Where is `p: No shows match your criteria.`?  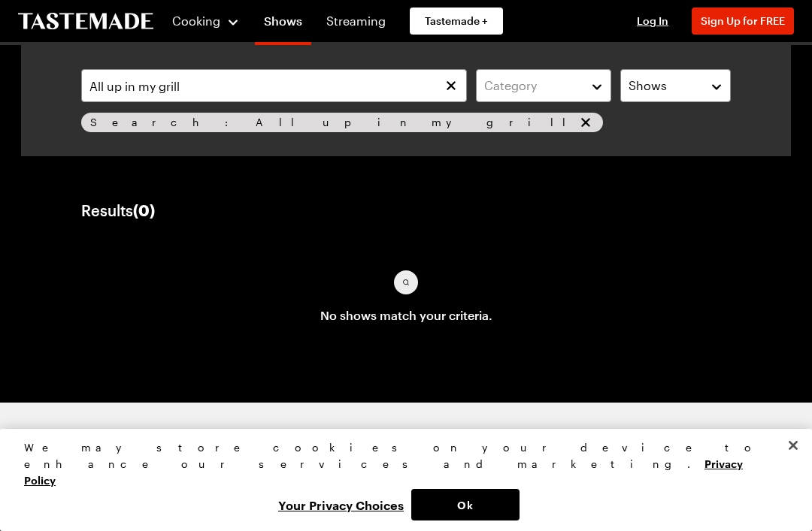 p: No shows match your criteria. is located at coordinates (406, 315).